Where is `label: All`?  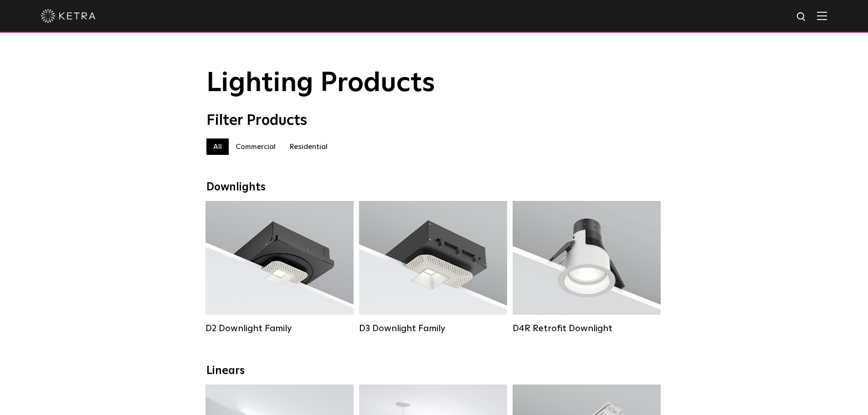
label: All is located at coordinates (218, 147).